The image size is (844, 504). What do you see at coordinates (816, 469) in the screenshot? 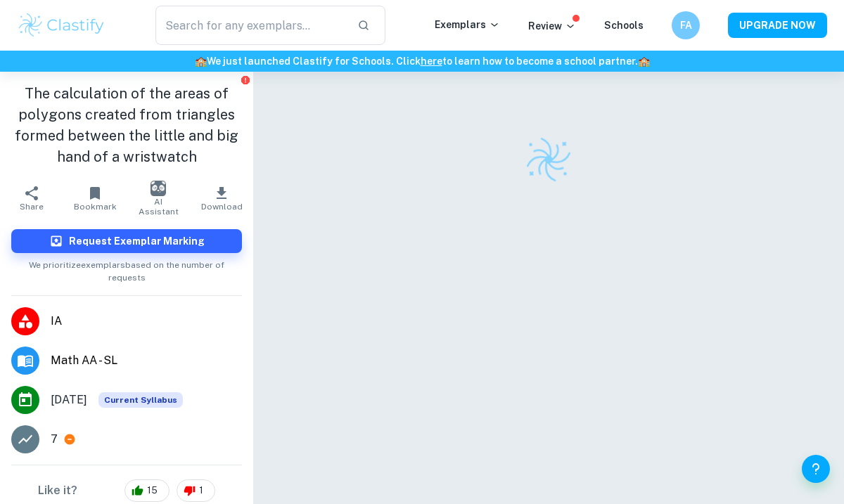
I see `button: Help and Feedback` at bounding box center [816, 469].